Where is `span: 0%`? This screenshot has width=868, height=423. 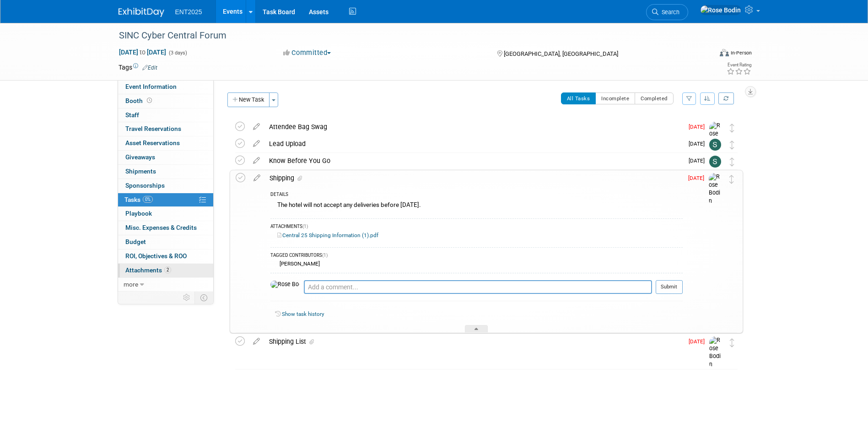
span: 0% is located at coordinates (148, 199).